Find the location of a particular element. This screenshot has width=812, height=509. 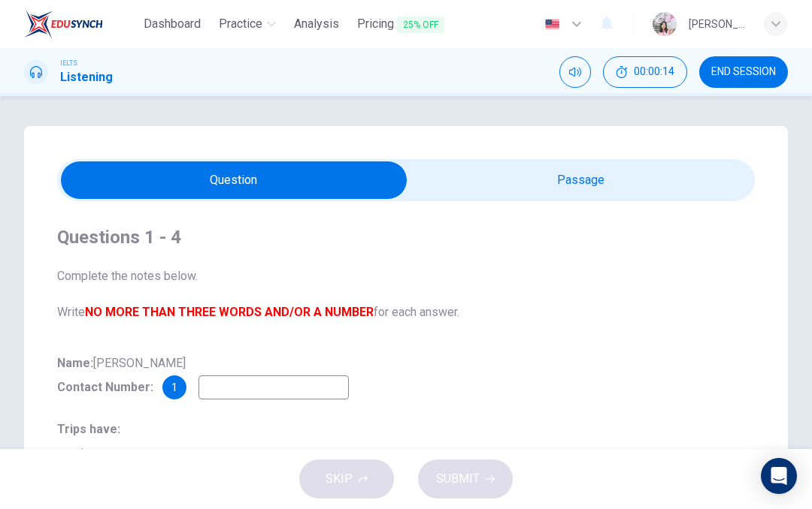

button: Pricing25% OFF is located at coordinates (401, 24).